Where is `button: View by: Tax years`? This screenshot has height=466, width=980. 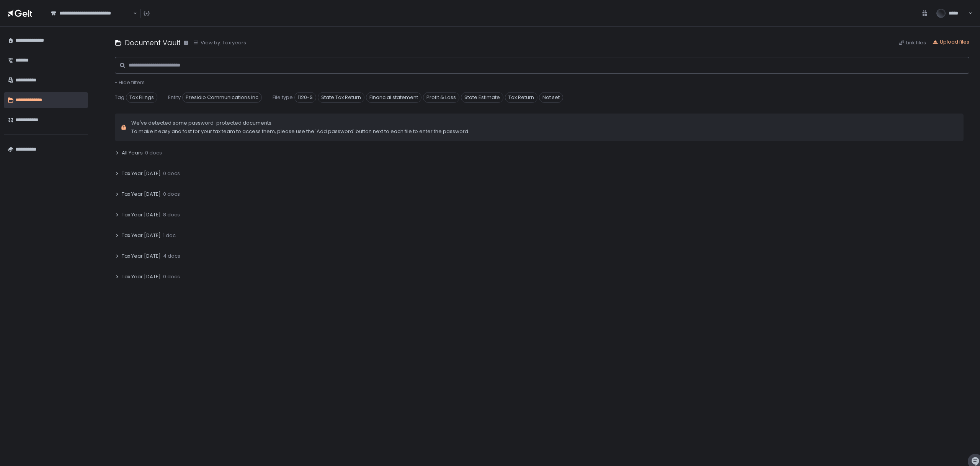 button: View by: Tax years is located at coordinates (220, 43).